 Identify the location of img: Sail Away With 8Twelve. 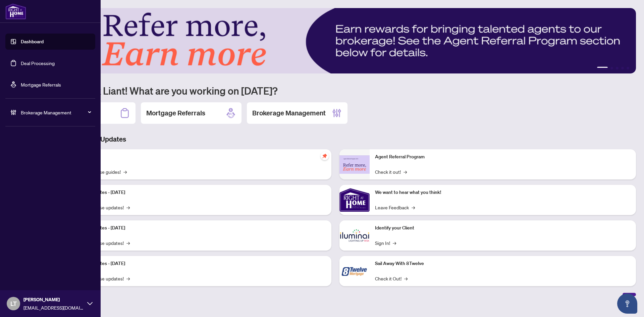
(354, 271).